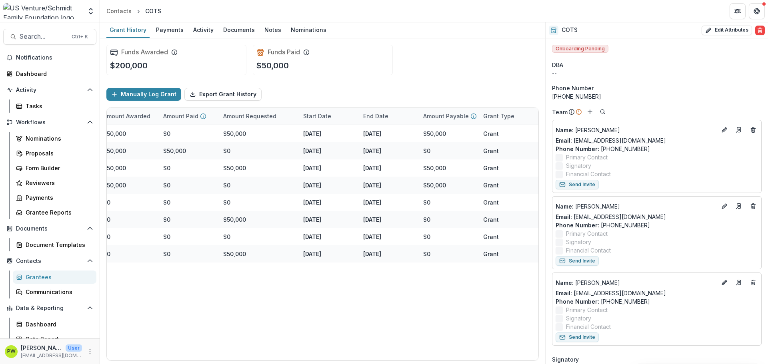  What do you see at coordinates (58, 138) in the screenshot?
I see `div: Nominations` at bounding box center [58, 138].